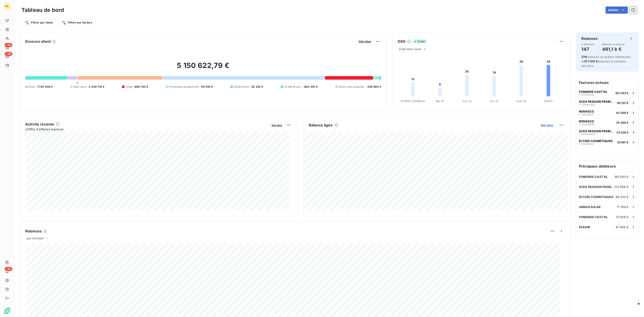 The width and height of the screenshot is (644, 317). What do you see at coordinates (141, 87) in the screenshot?
I see `span: 986 793 €` at bounding box center [141, 87].